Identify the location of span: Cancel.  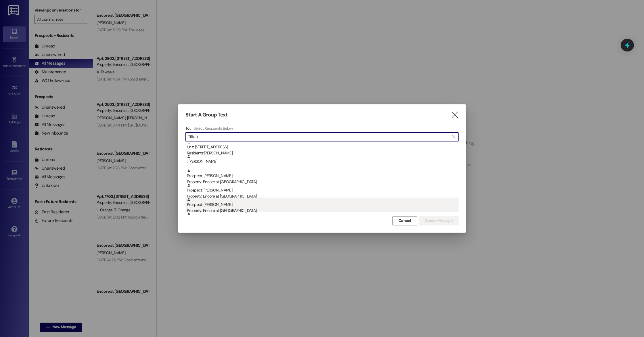
(405, 221).